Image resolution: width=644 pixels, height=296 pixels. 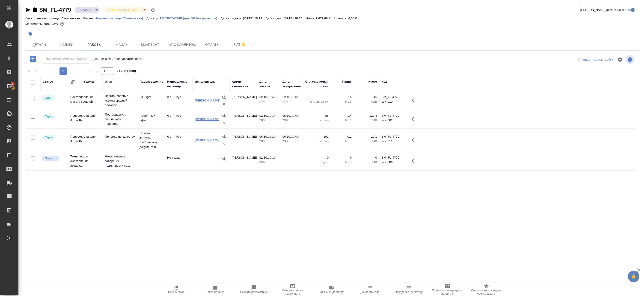 I want to click on button: Призвать менеджера по развитию, so click(x=448, y=289).